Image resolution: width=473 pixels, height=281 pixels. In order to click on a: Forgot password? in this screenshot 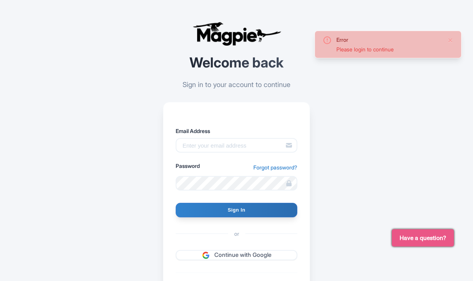, I will do `click(275, 167)`.